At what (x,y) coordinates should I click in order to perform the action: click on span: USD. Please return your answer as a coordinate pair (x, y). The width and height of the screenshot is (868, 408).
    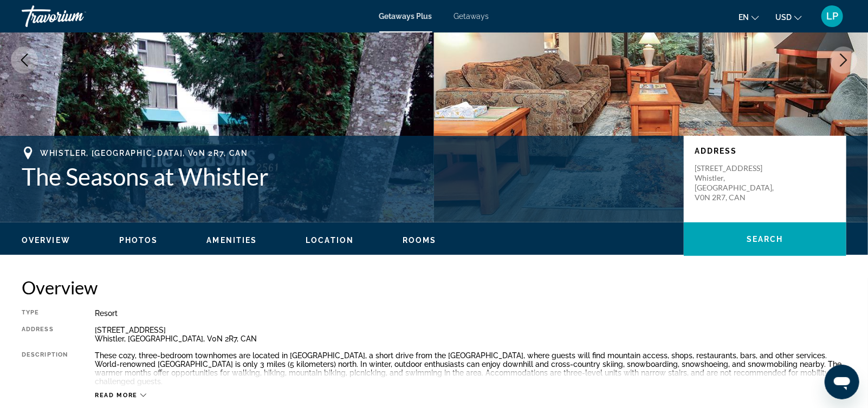
    Looking at the image, I should click on (784, 18).